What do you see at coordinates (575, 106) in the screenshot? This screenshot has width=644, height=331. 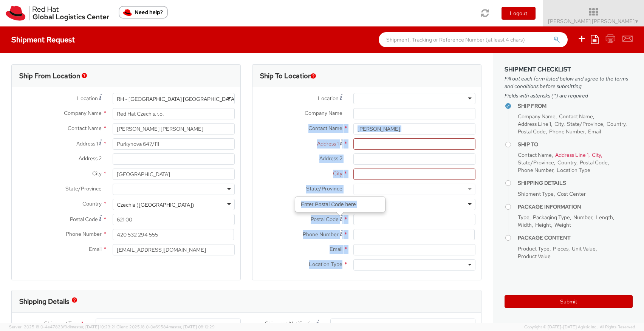 I see `h4: Ship From` at bounding box center [575, 106].